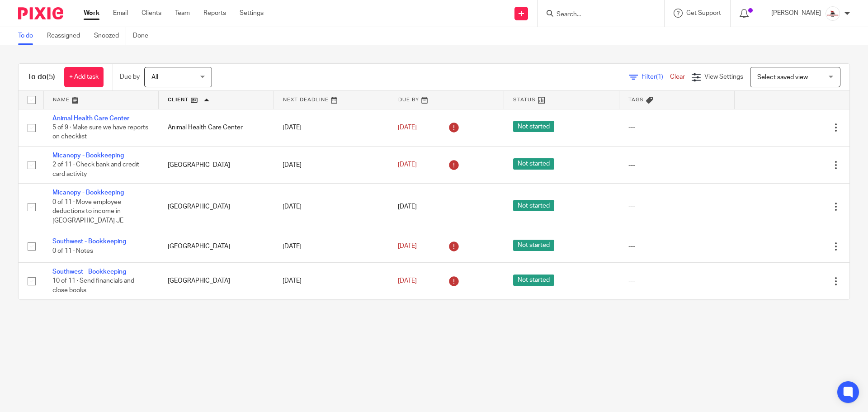 Image resolution: width=868 pixels, height=412 pixels. What do you see at coordinates (84, 77) in the screenshot?
I see `a: + Add task` at bounding box center [84, 77].